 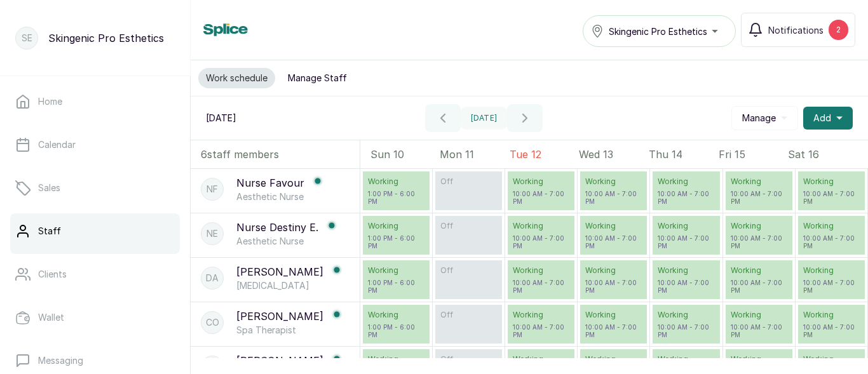 What do you see at coordinates (764, 118) in the screenshot?
I see `button: Manage` at bounding box center [764, 118].